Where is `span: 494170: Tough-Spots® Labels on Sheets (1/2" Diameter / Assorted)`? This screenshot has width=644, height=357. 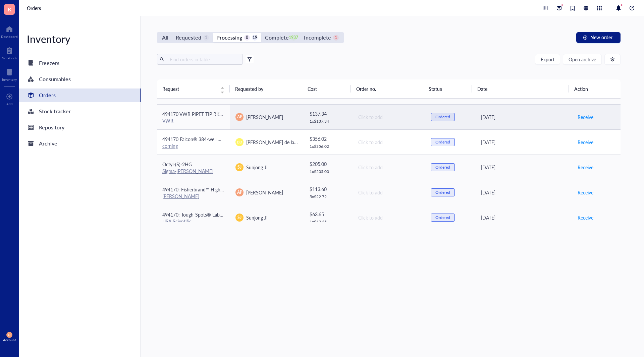
span: 494170: Tough-Spots® Labels on Sheets (1/2" Diameter / Assorted) is located at coordinates (233, 215).